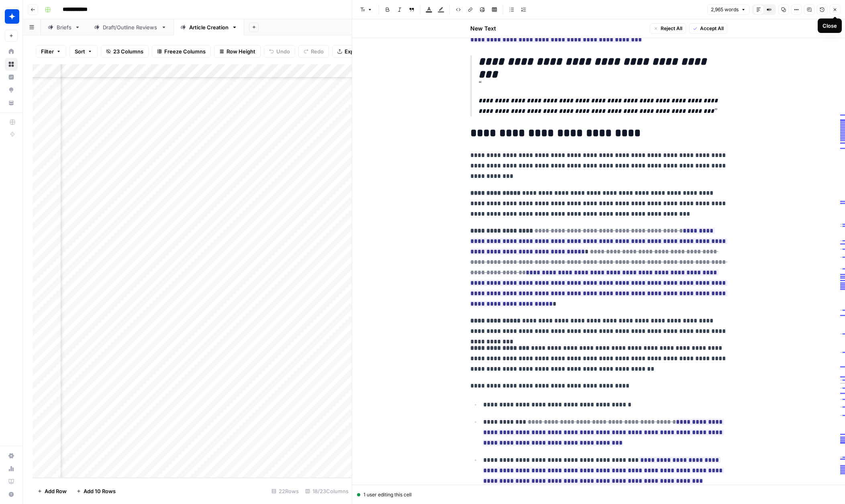 This screenshot has height=504, width=845. I want to click on a: Insights, so click(11, 77).